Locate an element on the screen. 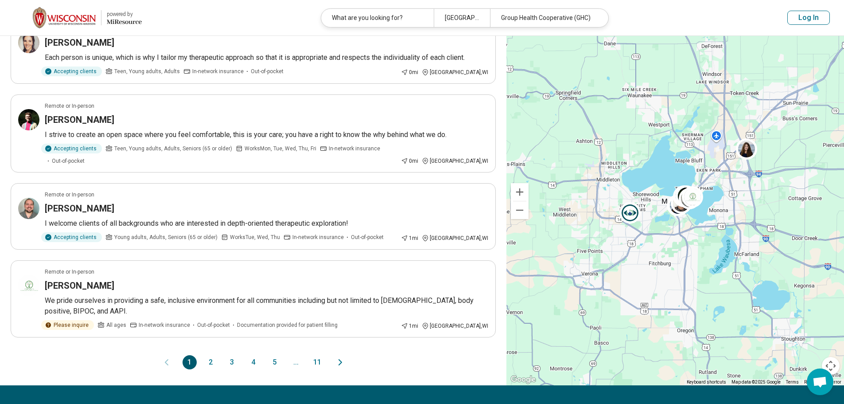 This screenshot has width=844, height=404. button: 1 is located at coordinates (190, 362).